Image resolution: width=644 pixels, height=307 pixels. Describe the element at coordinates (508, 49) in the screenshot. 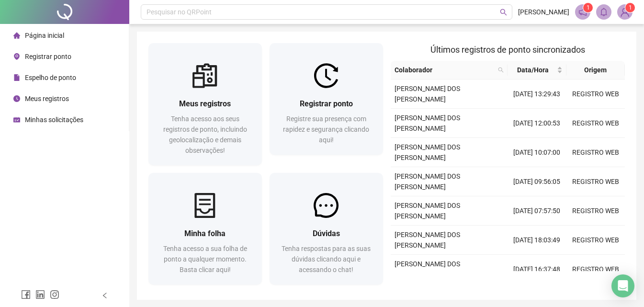

I see `span: Últimos registros de ponto sincronizados` at that location.